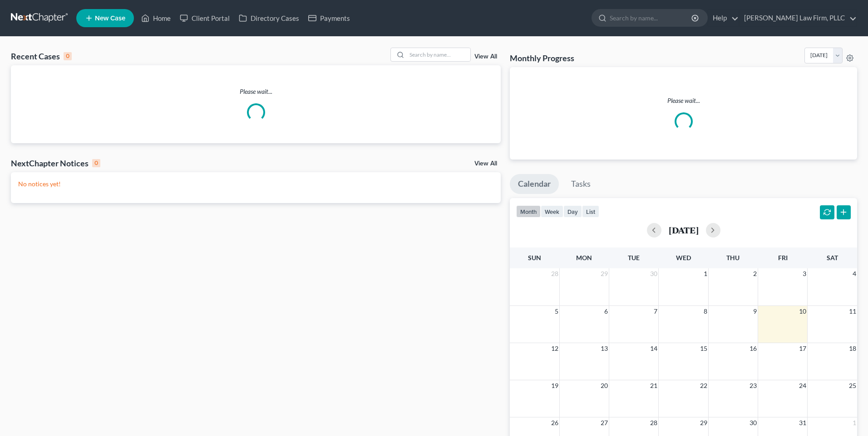 The width and height of the screenshot is (868, 436). I want to click on span: 23, so click(753, 386).